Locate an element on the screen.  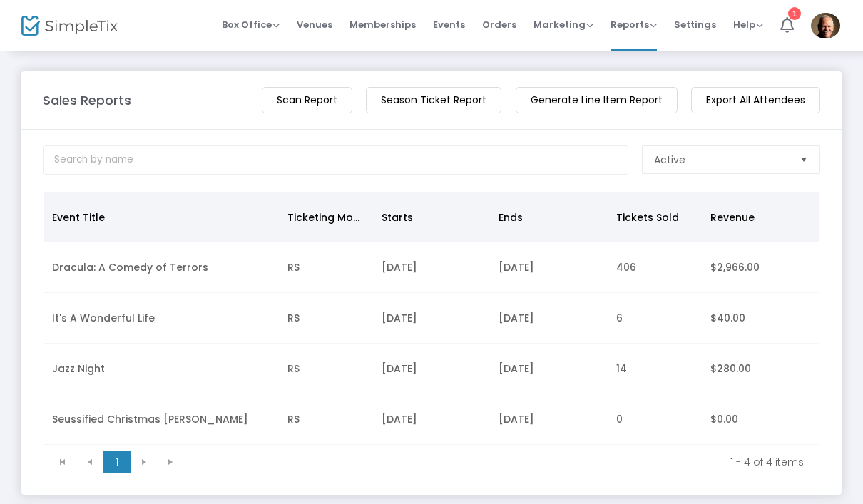
td: $40.00 is located at coordinates (760, 318).